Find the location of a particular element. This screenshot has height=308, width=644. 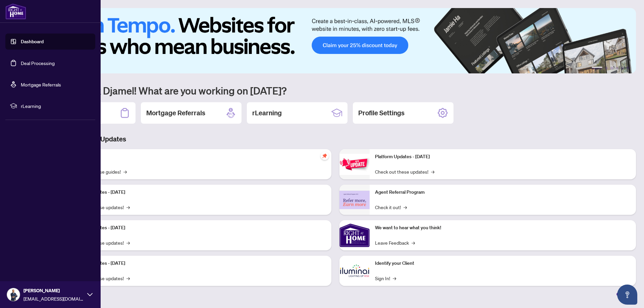

h2: Mortgage Referrals is located at coordinates (176, 113).